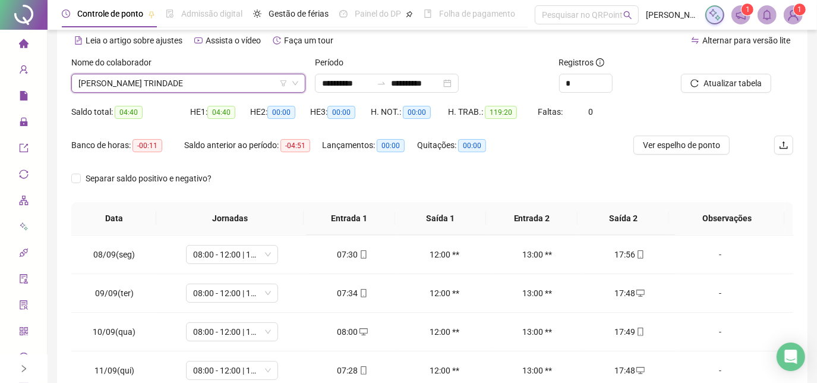 The width and height of the screenshot is (817, 383). What do you see at coordinates (220, 112) in the screenshot?
I see `div: HE 1:` at bounding box center [220, 112].